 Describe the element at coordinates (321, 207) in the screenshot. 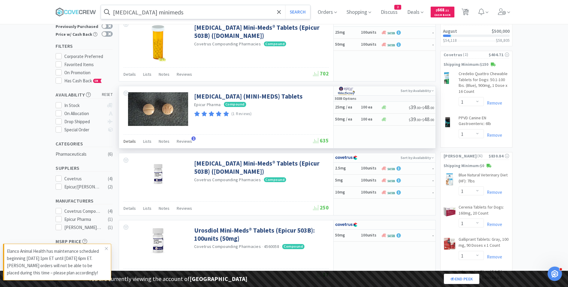

I see `span: 250` at that location.